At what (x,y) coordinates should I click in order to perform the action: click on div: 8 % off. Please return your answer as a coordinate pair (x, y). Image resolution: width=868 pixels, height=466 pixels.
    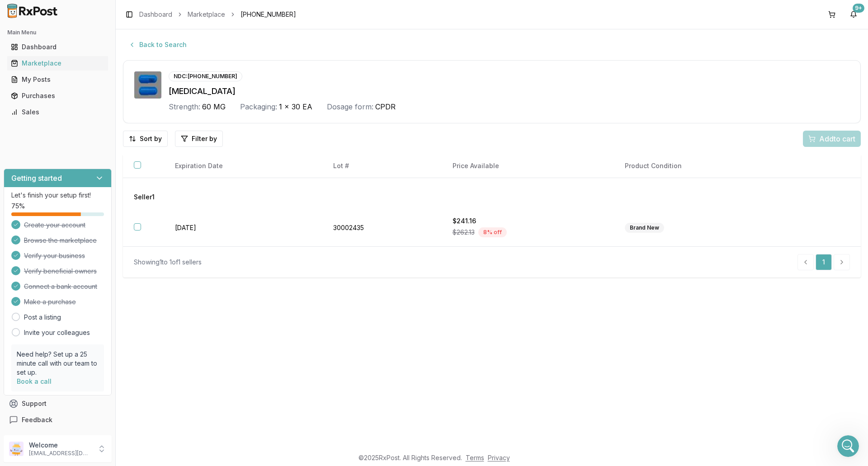
    Looking at the image, I should click on (493, 233).